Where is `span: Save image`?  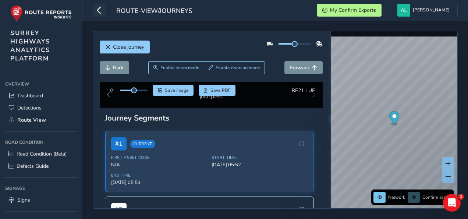 span: Save image is located at coordinates (177, 90).